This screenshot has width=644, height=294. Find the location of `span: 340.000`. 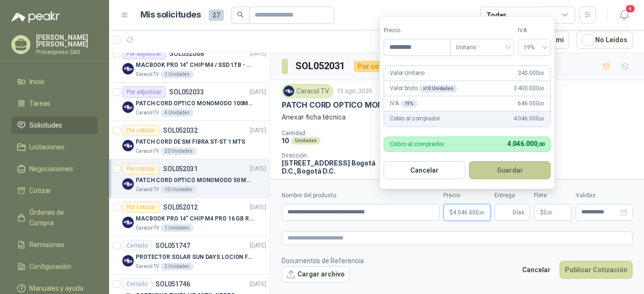

span: 340.000 is located at coordinates (531, 73).